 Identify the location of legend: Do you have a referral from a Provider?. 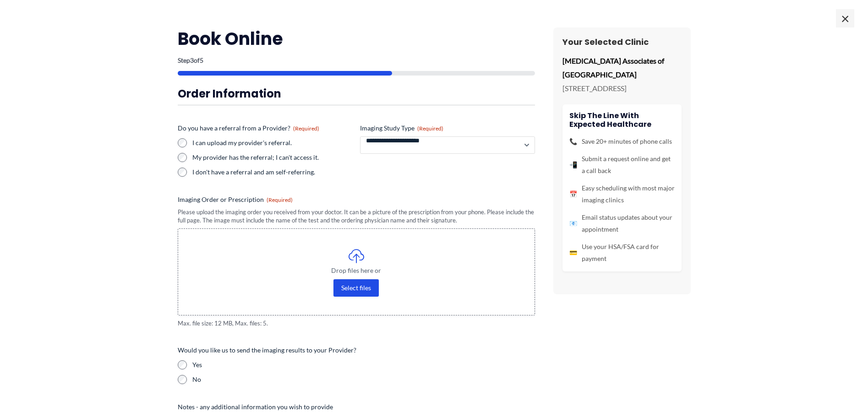
(248, 128).